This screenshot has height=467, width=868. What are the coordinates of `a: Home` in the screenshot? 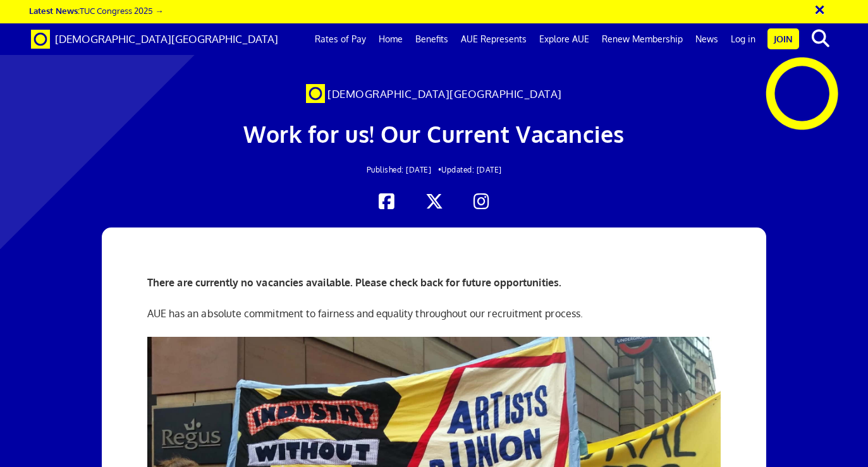 It's located at (391, 39).